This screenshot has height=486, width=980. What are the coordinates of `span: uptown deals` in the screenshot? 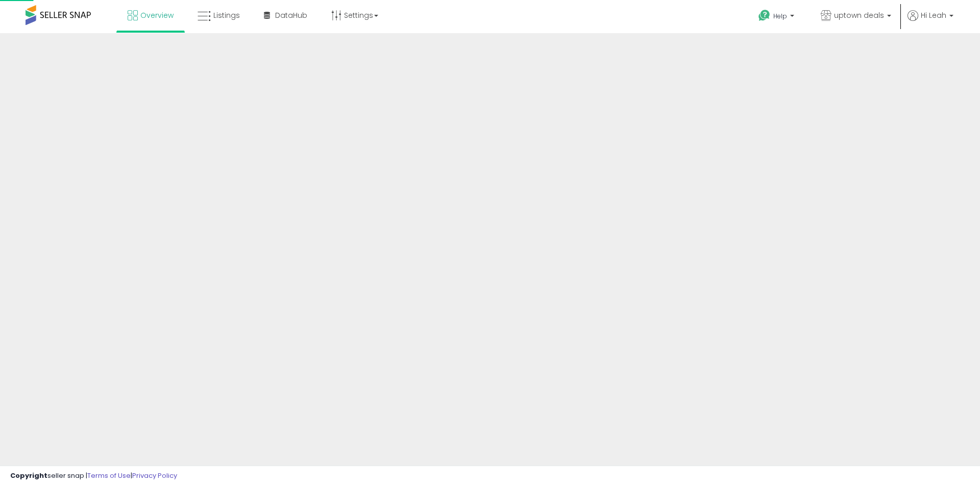 It's located at (859, 15).